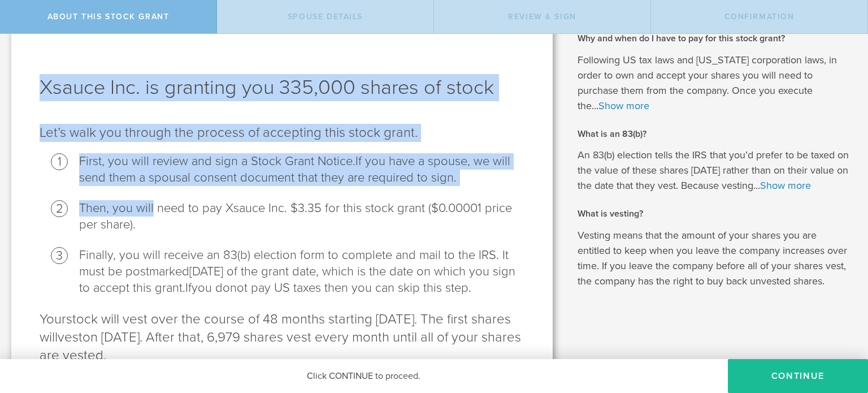 Image resolution: width=868 pixels, height=393 pixels. I want to click on p: Vesting means that the amount of your shares you are entitled to keep when you leave the company ..., so click(715, 259).